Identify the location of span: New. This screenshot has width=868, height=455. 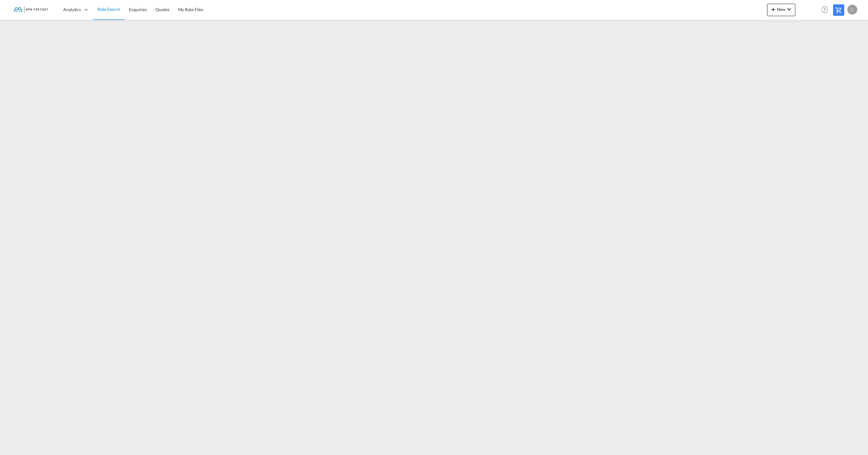
(781, 10).